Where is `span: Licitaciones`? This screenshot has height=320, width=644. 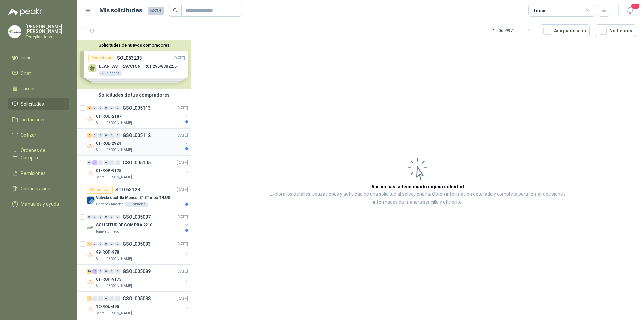 span: Licitaciones is located at coordinates (33, 119).